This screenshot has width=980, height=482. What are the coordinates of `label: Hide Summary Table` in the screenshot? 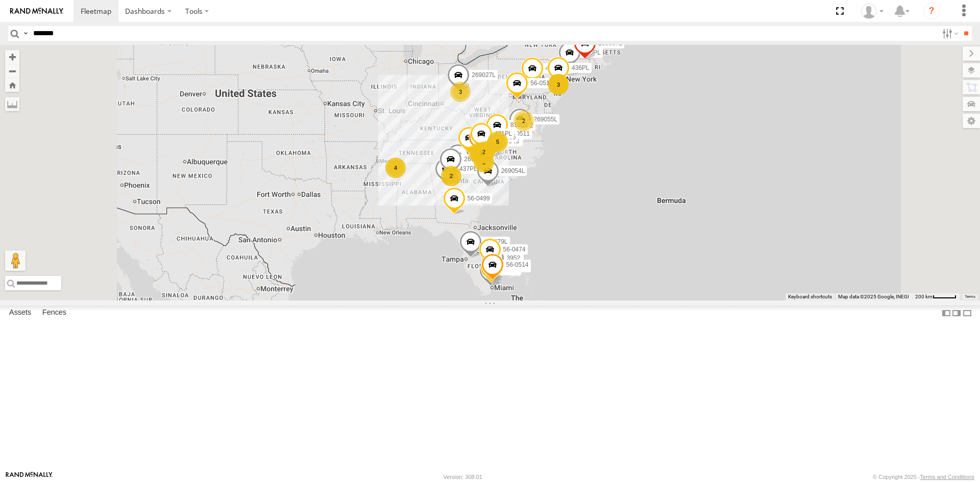 It's located at (967, 313).